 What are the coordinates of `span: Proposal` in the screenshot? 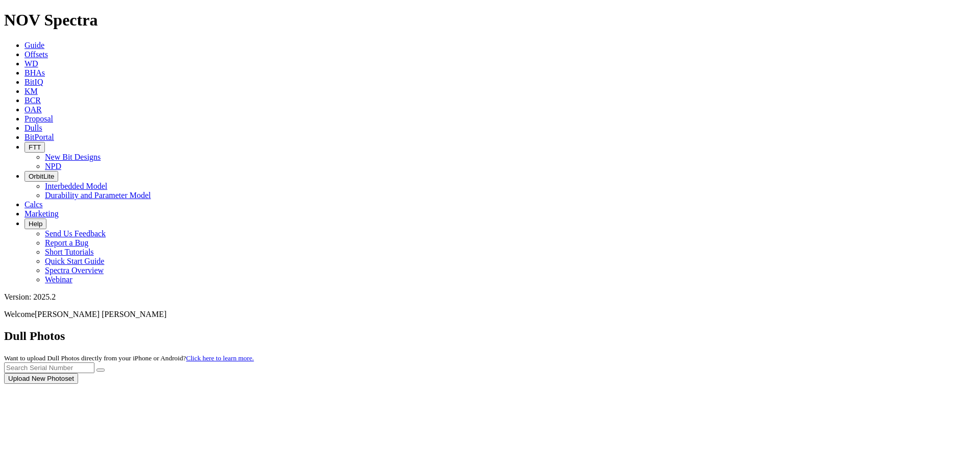 It's located at (38, 119).